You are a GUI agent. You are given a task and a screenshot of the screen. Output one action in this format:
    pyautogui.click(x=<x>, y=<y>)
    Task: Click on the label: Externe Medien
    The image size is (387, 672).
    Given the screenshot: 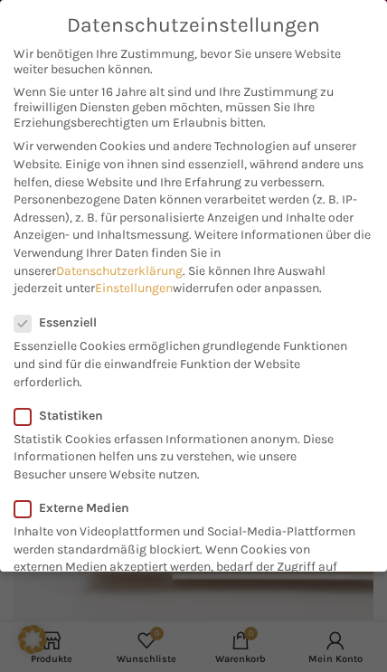 What is the action you would take?
    pyautogui.click(x=187, y=508)
    